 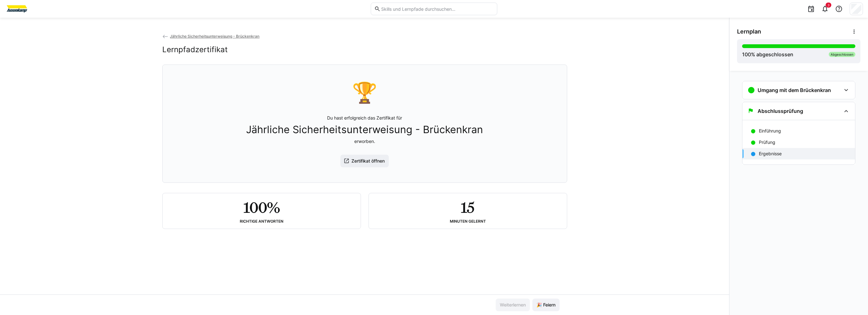 I want to click on button: Weiterlernen, so click(x=513, y=305).